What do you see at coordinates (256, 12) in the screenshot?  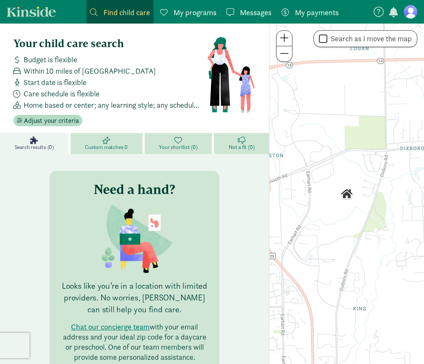 I see `span: Messages` at bounding box center [256, 12].